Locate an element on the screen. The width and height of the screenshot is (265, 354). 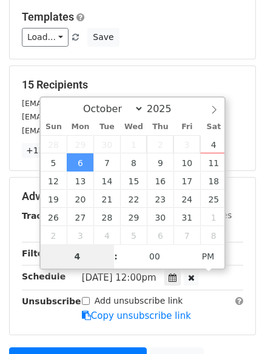
span: October 10, 2025 is located at coordinates (187, 163).